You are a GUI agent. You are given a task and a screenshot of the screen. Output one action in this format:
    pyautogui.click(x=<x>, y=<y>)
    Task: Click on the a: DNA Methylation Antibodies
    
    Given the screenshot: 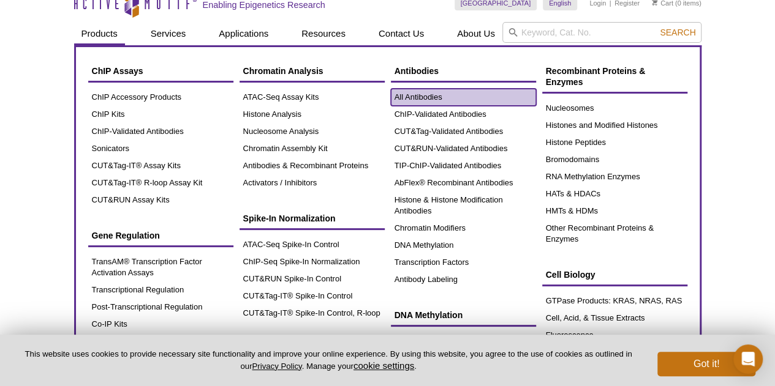 What is the action you would take?
    pyautogui.click(x=463, y=342)
    